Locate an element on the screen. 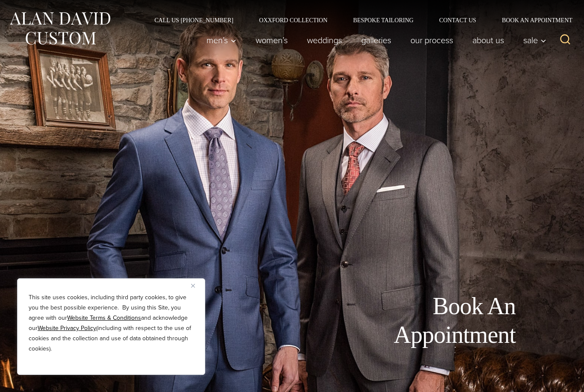 The width and height of the screenshot is (584, 392). a: About Us is located at coordinates (488, 40).